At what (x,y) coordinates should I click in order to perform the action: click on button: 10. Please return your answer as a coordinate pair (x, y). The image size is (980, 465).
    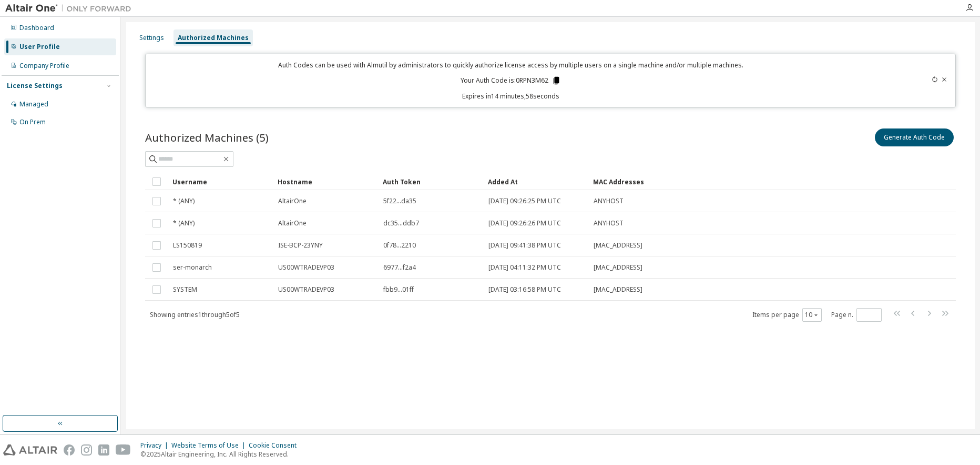
    Looking at the image, I should click on (812, 314).